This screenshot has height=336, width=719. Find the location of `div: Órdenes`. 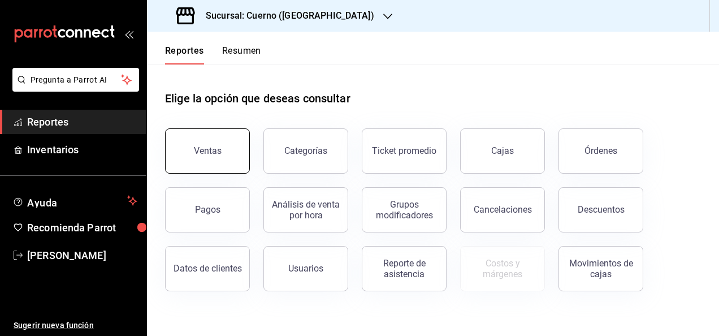

div: Órdenes is located at coordinates (601, 150).